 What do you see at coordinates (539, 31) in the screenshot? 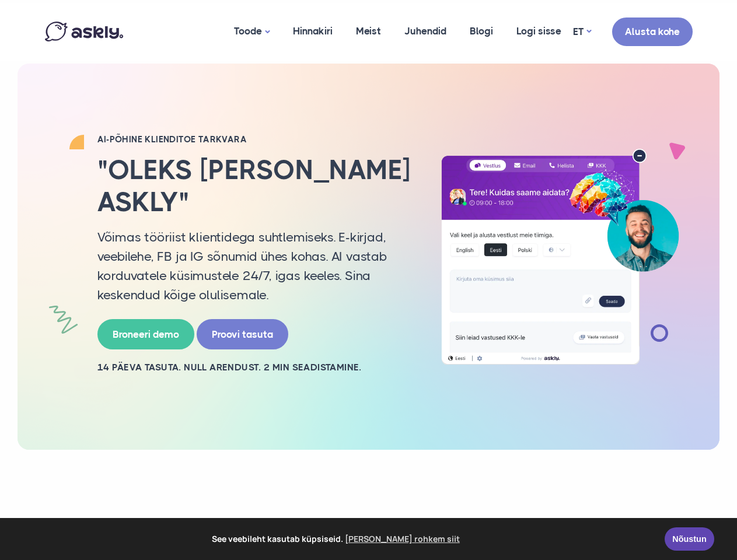
I see `a: Logi sisse` at bounding box center [539, 31].